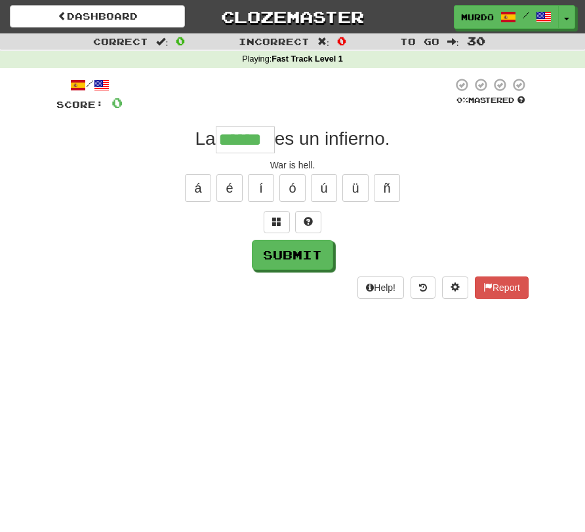  Describe the element at coordinates (476, 41) in the screenshot. I see `span: 30` at that location.